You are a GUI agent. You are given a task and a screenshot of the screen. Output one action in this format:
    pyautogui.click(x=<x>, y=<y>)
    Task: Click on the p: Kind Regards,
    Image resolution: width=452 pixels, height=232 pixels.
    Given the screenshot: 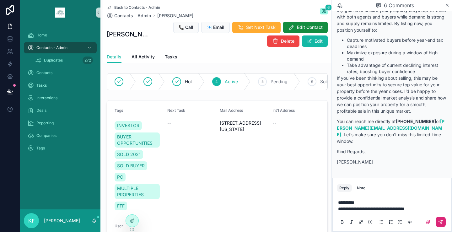 What is the action you would take?
    pyautogui.click(x=392, y=151)
    